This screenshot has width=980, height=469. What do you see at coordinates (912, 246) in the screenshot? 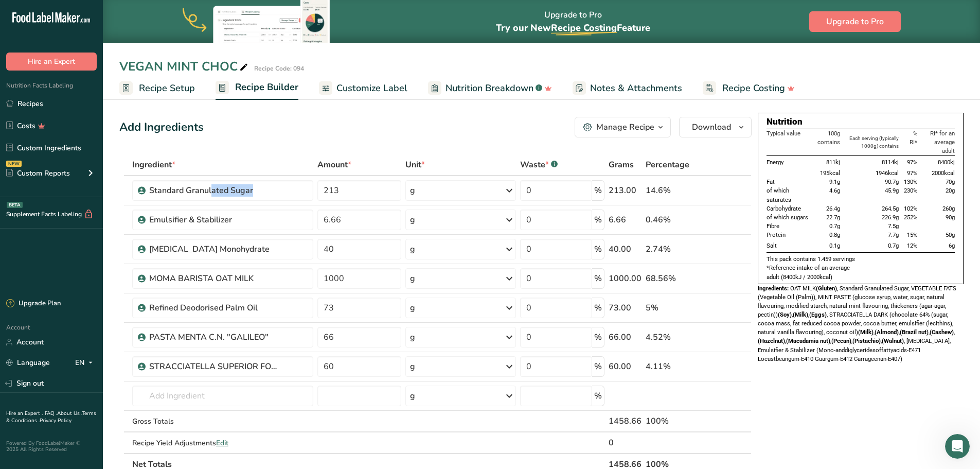
I see `span: 12%` at bounding box center [912, 246].